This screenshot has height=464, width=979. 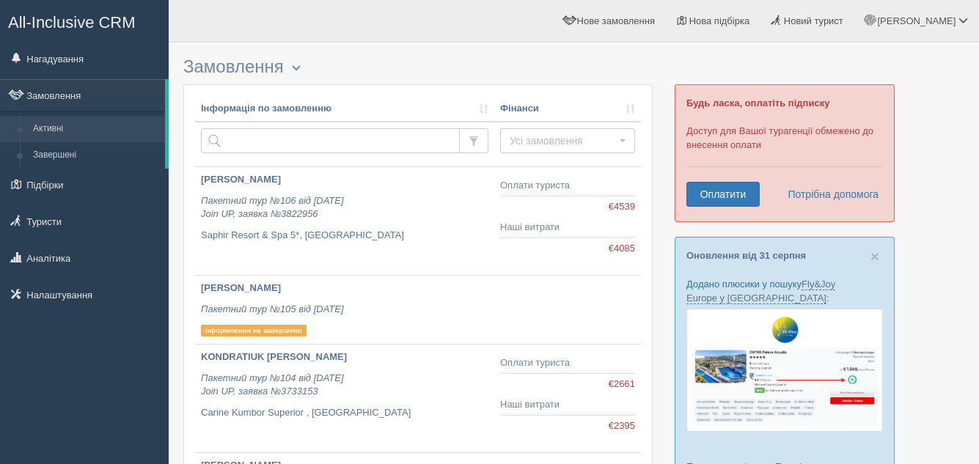 I want to click on b: Будь ласка, оплатіть підписку, so click(x=758, y=103).